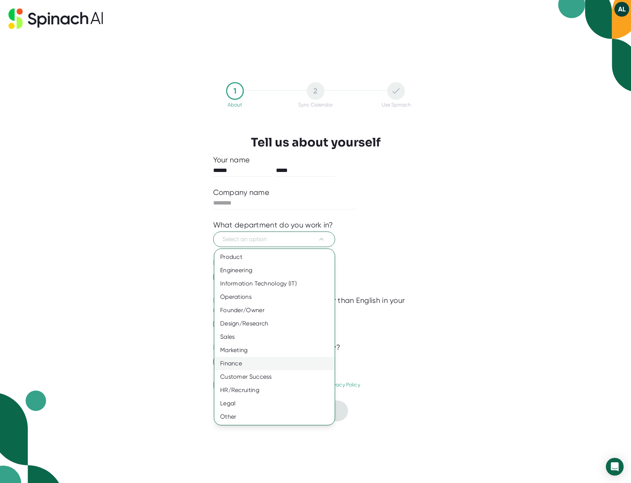 The image size is (631, 483). What do you see at coordinates (615, 466) in the screenshot?
I see `div: Open Intercom Messenger` at bounding box center [615, 466].